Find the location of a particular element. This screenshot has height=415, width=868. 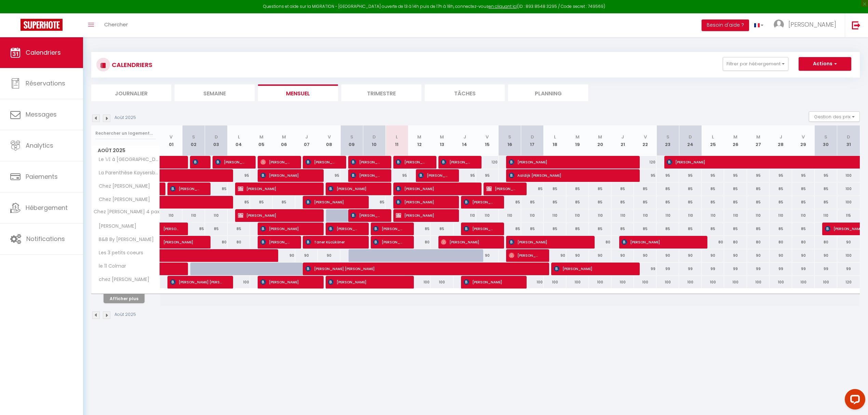

th: 16 is located at coordinates (510, 141).